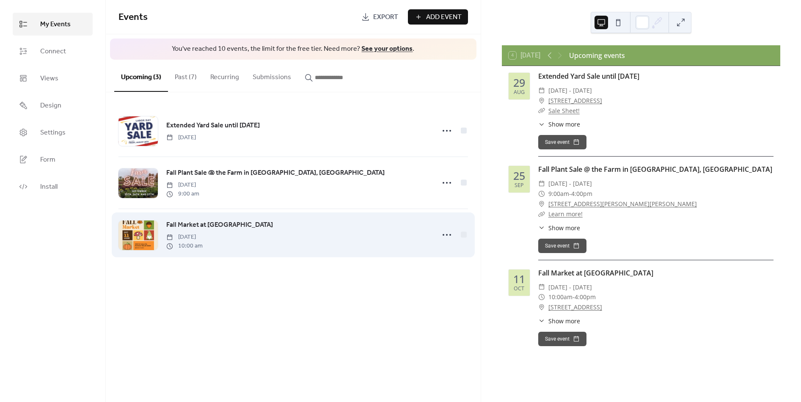 This screenshot has width=801, height=402. What do you see at coordinates (51, 106) in the screenshot?
I see `span: Design` at bounding box center [51, 106].